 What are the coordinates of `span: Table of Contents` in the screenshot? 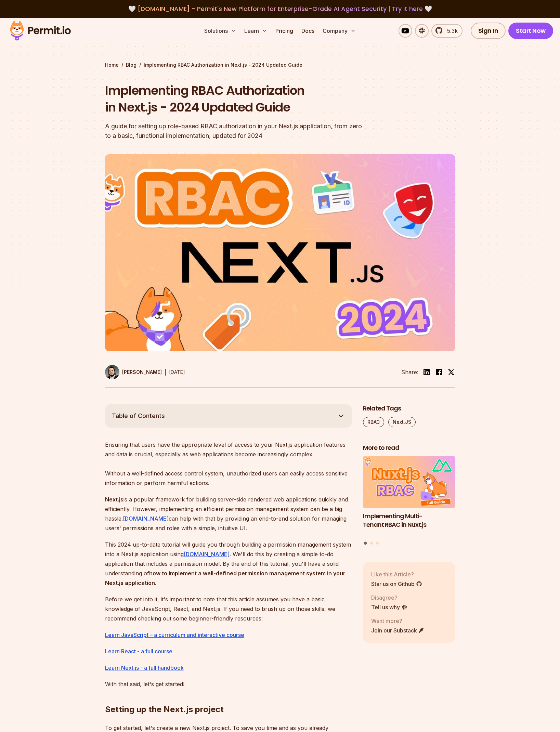 It's located at (138, 416).